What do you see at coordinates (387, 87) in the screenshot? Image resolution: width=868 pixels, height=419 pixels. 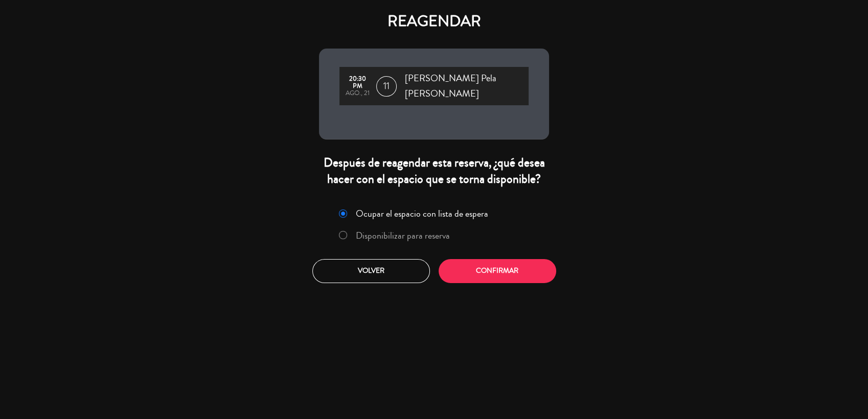 I see `span: 11` at bounding box center [387, 87].